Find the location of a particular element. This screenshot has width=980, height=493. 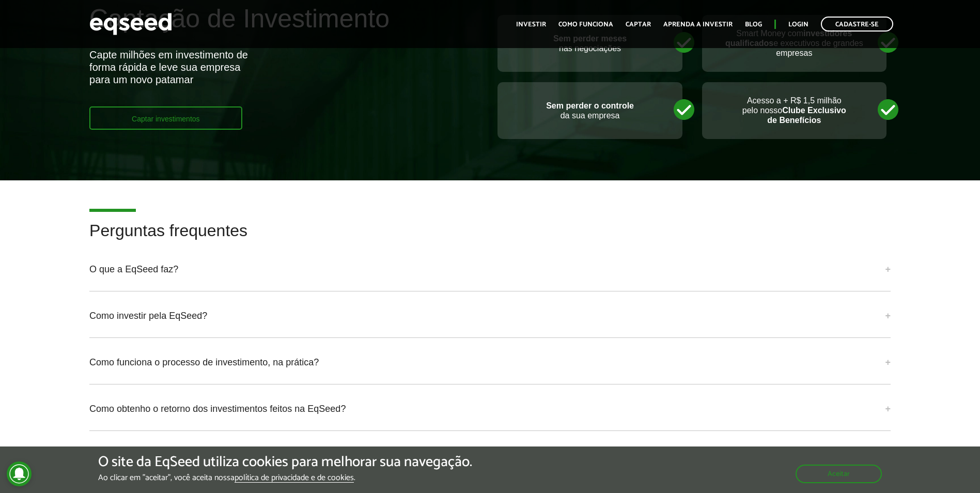

a: Investir is located at coordinates (531, 24).